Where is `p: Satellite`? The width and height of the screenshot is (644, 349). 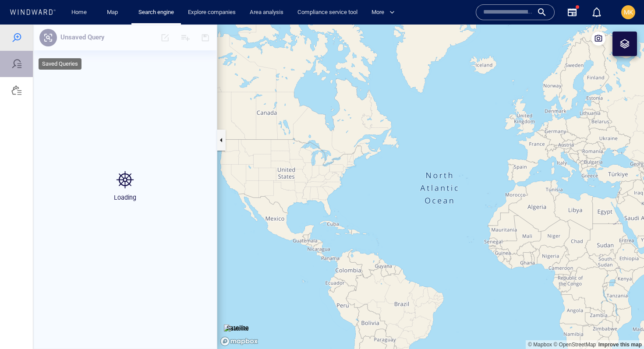
p: Satellite is located at coordinates (237, 304).